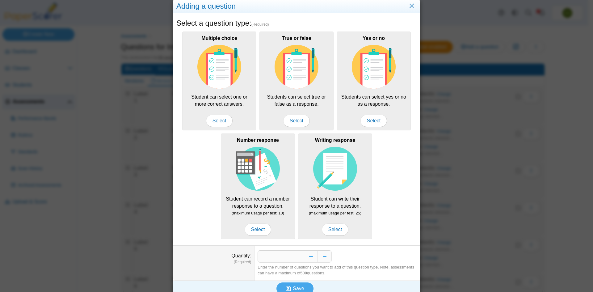 This screenshot has width=593, height=292. I want to click on div: Student can select one or more correct answers., so click(219, 81).